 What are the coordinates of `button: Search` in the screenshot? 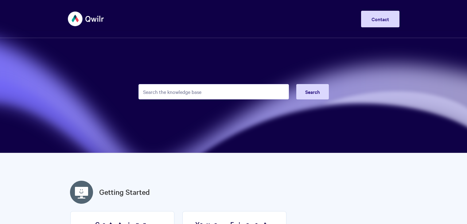 It's located at (312, 92).